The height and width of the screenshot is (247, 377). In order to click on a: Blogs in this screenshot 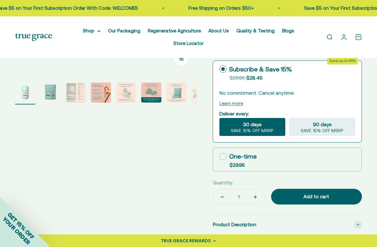, I will do `click(288, 31)`.